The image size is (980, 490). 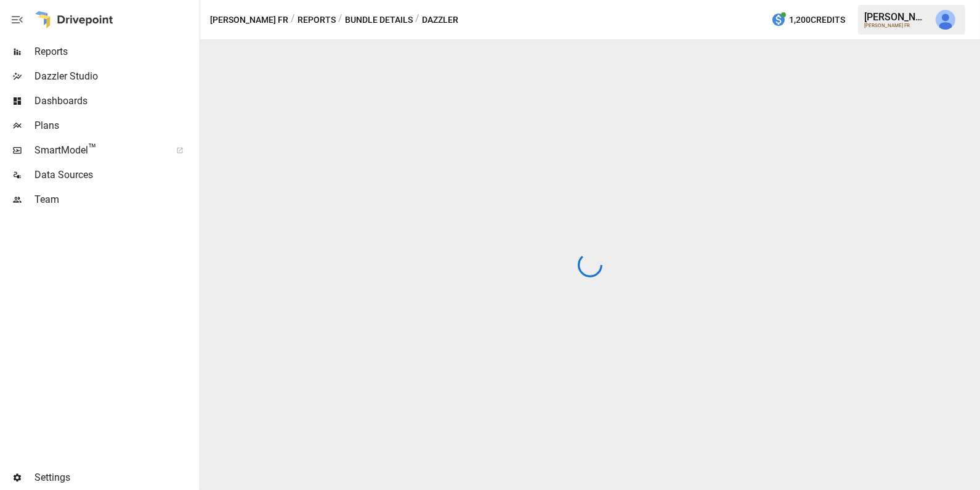 I want to click on button: Reports, so click(x=316, y=20).